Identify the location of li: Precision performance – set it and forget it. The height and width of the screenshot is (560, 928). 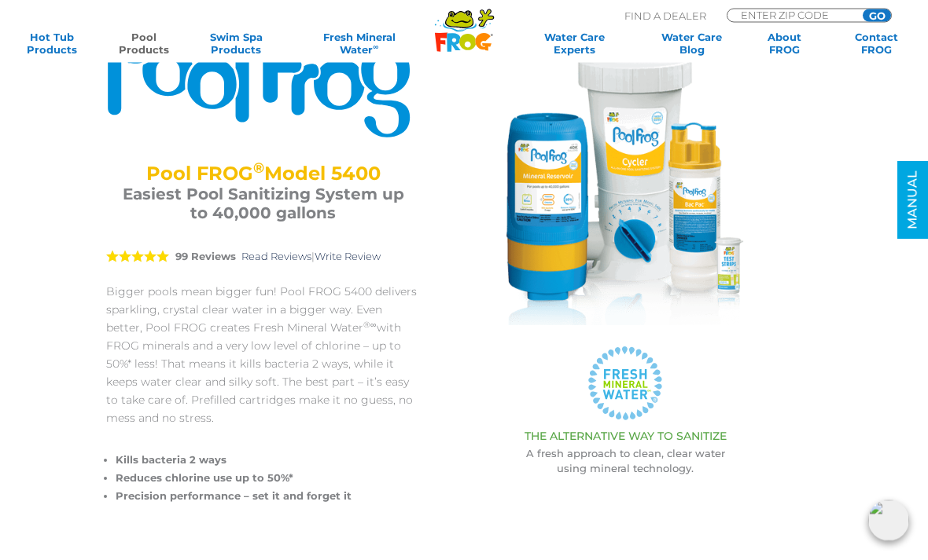
(268, 496).